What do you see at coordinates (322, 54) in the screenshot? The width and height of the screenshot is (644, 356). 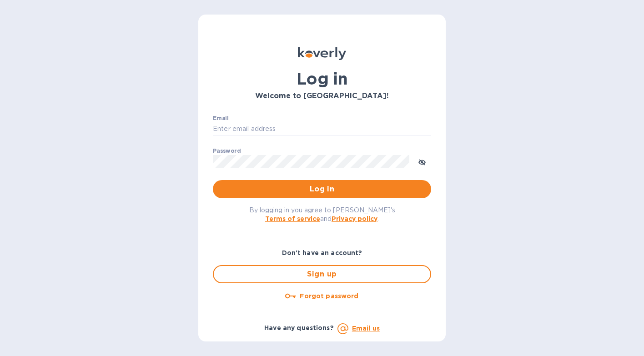 I see `img: Koverly` at bounding box center [322, 54].